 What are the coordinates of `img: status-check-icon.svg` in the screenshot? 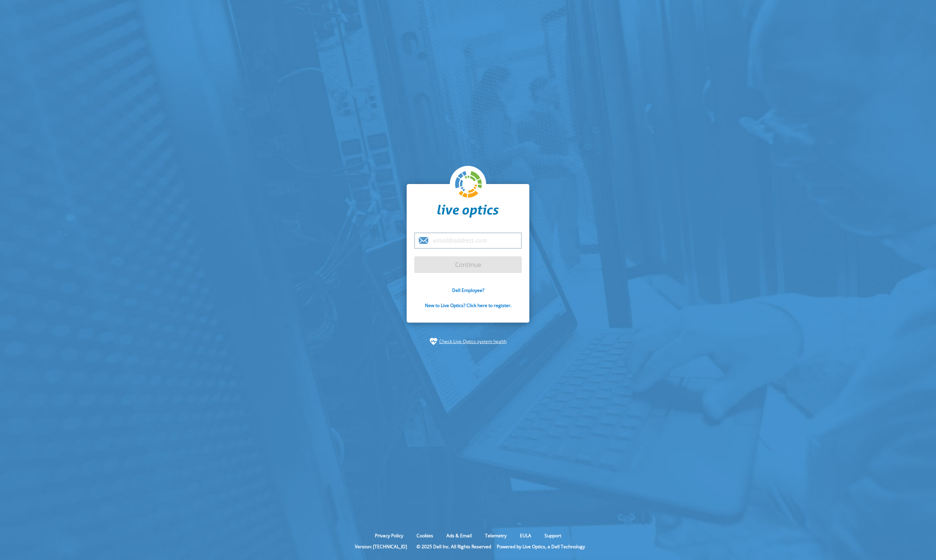 It's located at (433, 342).